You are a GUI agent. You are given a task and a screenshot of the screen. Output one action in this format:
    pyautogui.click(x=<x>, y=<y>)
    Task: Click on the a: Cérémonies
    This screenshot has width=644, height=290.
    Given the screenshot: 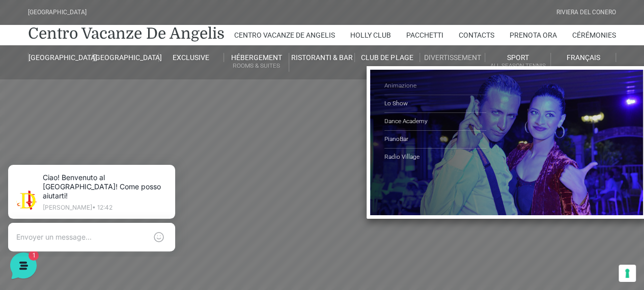 What is the action you would take?
    pyautogui.click(x=595, y=35)
    